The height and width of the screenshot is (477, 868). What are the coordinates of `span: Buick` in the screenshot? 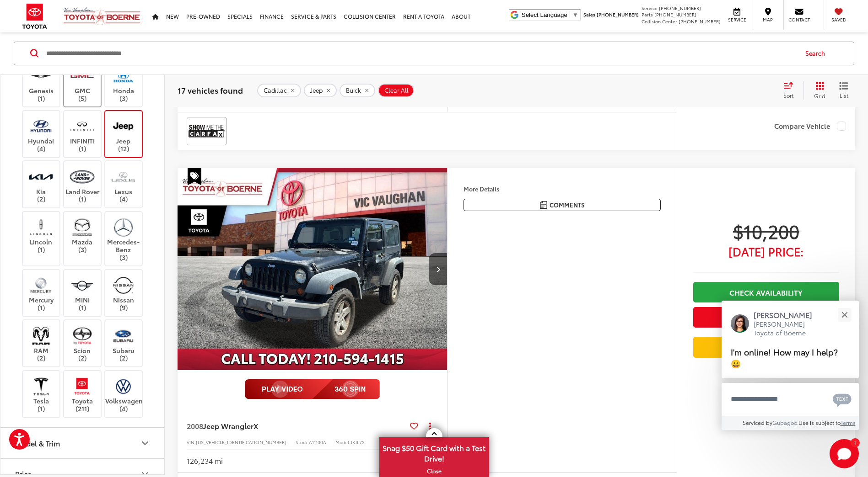 It's located at (353, 91).